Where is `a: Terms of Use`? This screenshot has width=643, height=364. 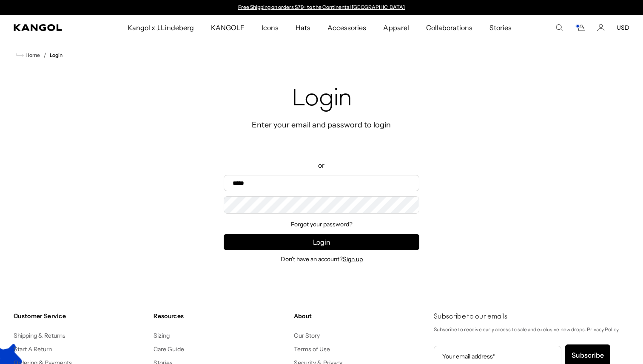 a: Terms of Use is located at coordinates (311, 349).